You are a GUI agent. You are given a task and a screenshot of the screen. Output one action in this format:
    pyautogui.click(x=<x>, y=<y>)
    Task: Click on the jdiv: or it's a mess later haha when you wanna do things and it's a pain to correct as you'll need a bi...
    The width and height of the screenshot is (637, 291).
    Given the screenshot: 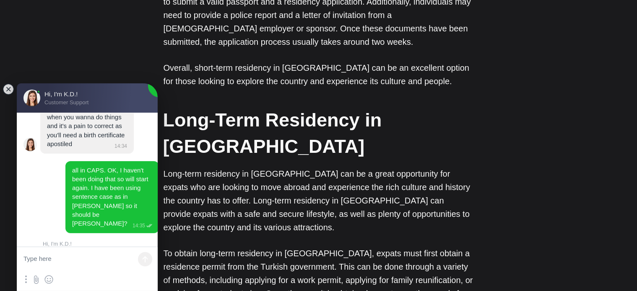 What is the action you would take?
    pyautogui.click(x=87, y=126)
    